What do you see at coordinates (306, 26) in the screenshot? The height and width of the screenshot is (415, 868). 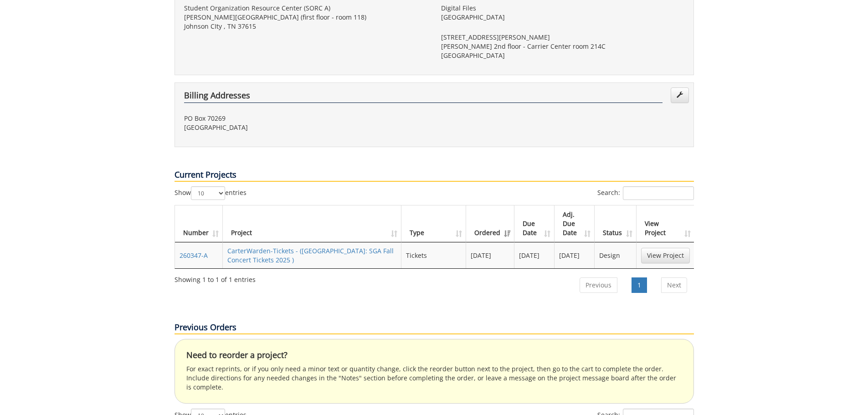 I see `p: Johnson CIty , TN 37615` at bounding box center [306, 26].